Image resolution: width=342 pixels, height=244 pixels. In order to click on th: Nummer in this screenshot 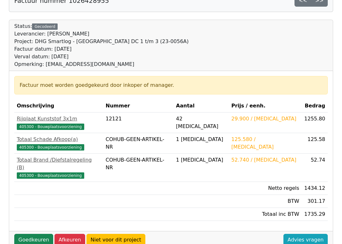, I will do `click(138, 106)`.